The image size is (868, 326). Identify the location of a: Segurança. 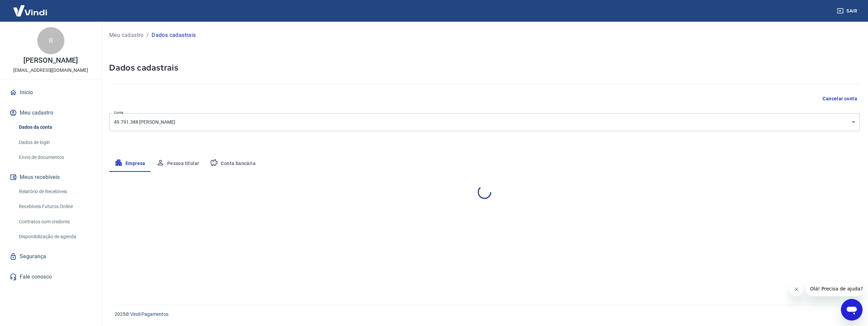
(51, 257).